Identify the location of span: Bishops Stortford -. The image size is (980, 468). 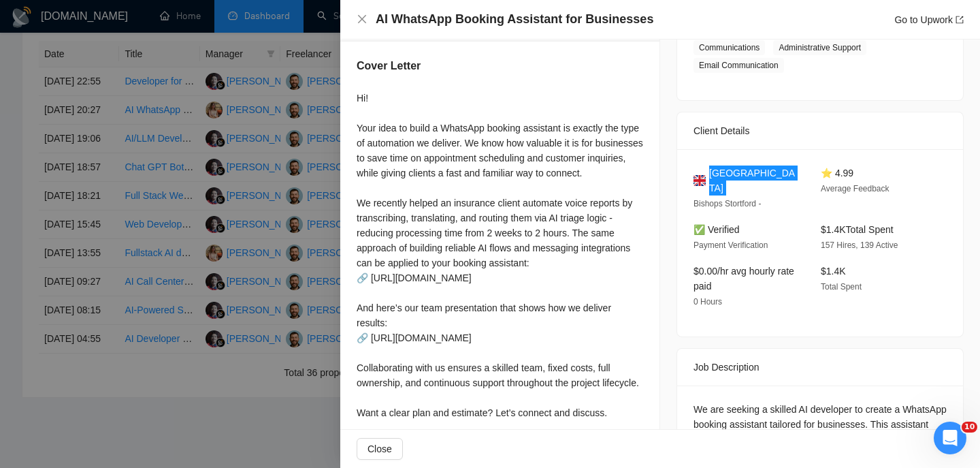
(727, 204).